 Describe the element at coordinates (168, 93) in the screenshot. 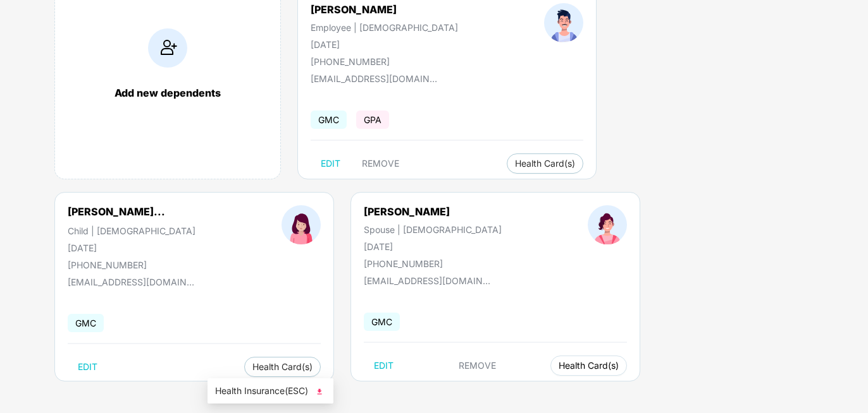

I see `div: Add new dependents` at that location.